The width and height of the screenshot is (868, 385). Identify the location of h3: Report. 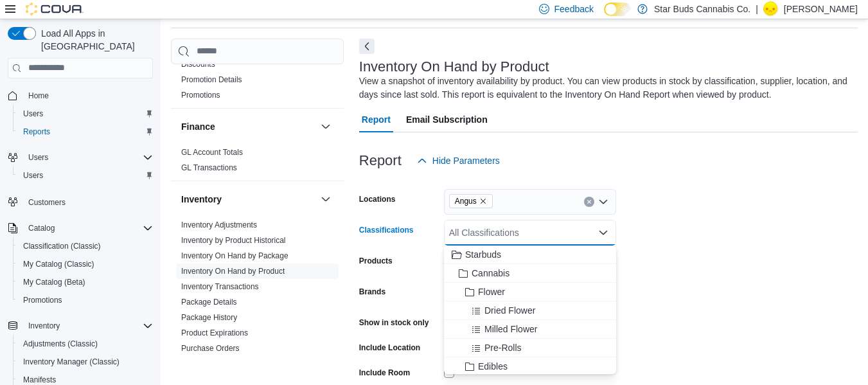
(381, 161).